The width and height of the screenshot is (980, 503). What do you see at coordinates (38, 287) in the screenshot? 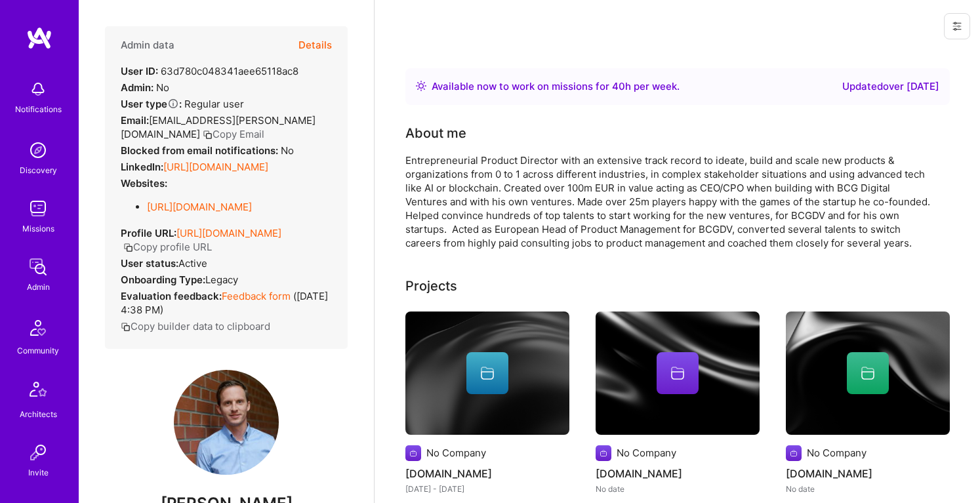
I see `div: Admin` at bounding box center [38, 287].